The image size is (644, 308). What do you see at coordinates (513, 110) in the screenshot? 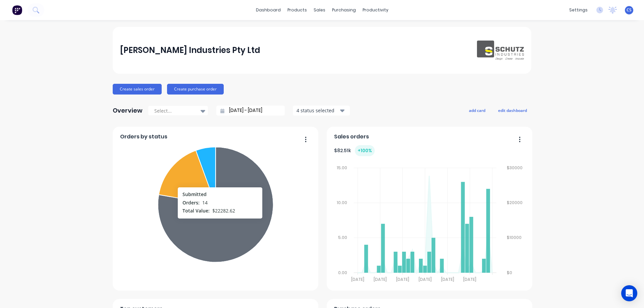
I see `button: edit dashboard` at bounding box center [513, 110].